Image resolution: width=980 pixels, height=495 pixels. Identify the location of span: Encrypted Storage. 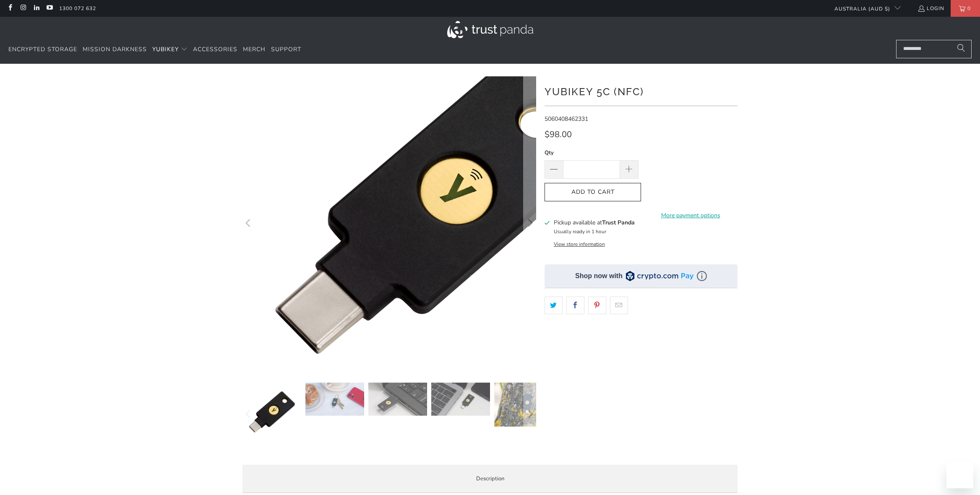
(43, 49).